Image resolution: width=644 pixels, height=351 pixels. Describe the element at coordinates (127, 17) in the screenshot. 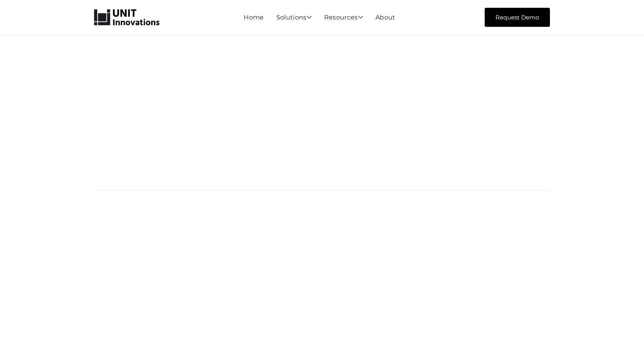

I see `a: home` at that location.